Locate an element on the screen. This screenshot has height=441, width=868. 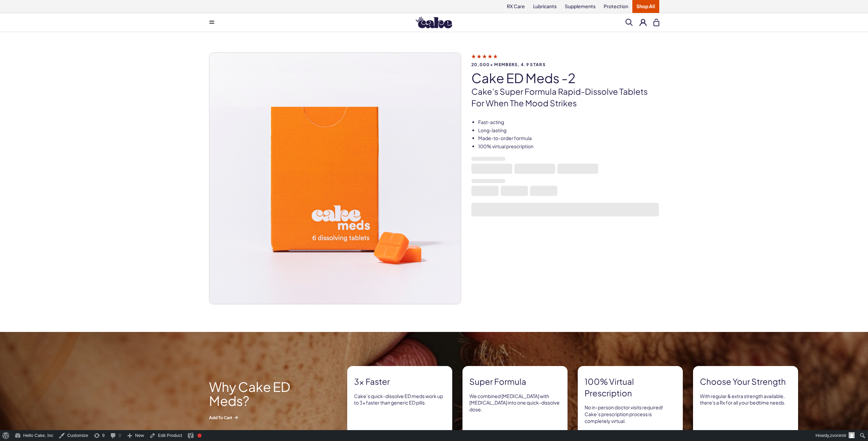
span: Add to Cart is located at coordinates (271, 418).